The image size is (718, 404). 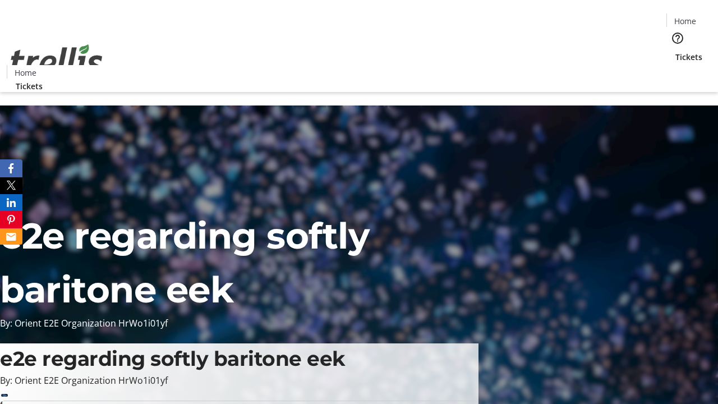 I want to click on button: Cart, so click(x=678, y=74).